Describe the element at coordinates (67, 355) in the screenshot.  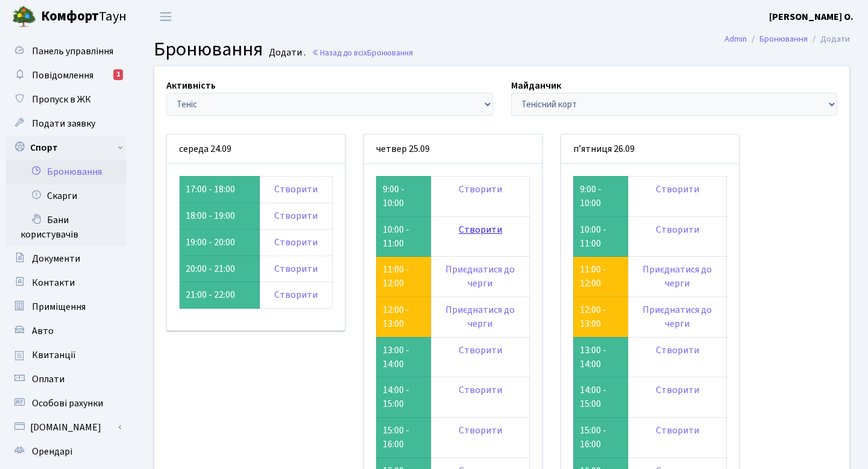
I see `a: Квитанції` at that location.